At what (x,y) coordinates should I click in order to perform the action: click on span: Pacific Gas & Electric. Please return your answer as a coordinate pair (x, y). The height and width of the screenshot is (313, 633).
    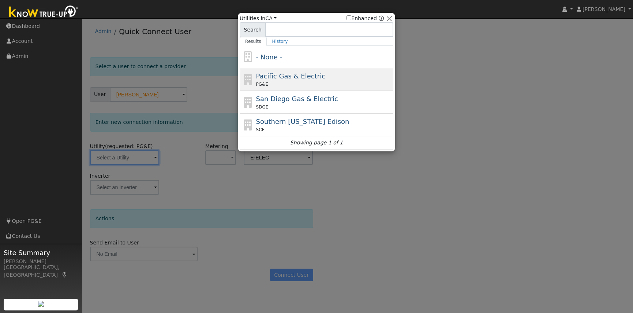
    Looking at the image, I should click on (291, 76).